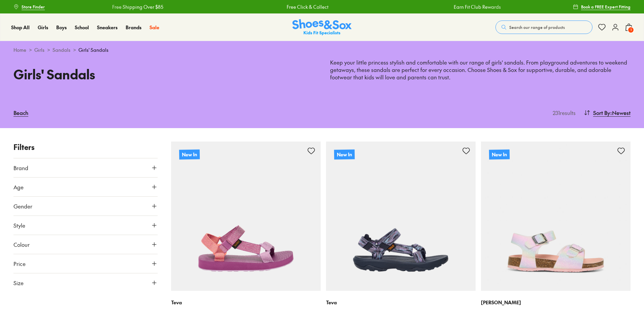 The width and height of the screenshot is (644, 309). What do you see at coordinates (133, 27) in the screenshot?
I see `span: Brands` at bounding box center [133, 27].